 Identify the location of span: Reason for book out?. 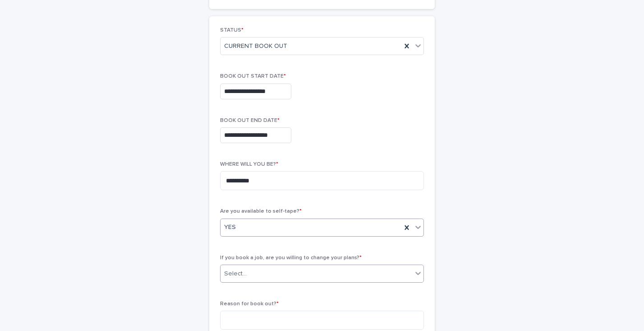
(249, 303).